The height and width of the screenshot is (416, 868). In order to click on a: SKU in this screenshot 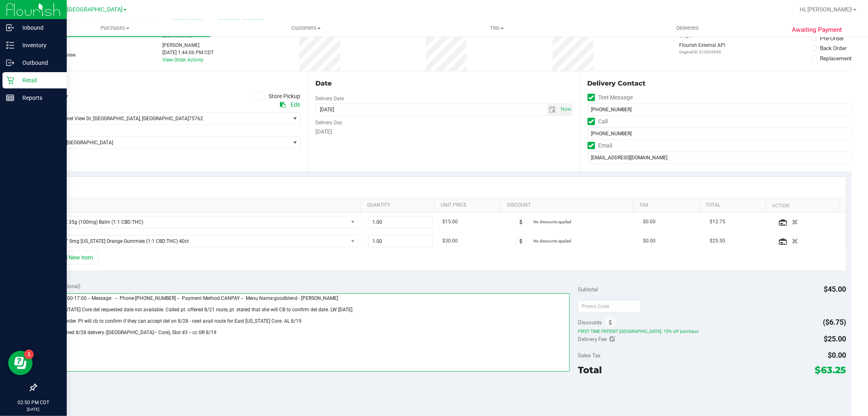, I will do `click(203, 205)`.